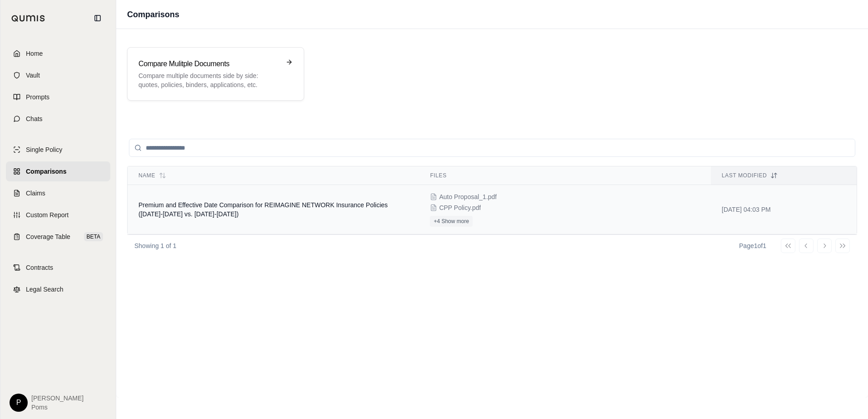 This screenshot has width=868, height=419. I want to click on span: CPP Policy.pdf, so click(460, 208).